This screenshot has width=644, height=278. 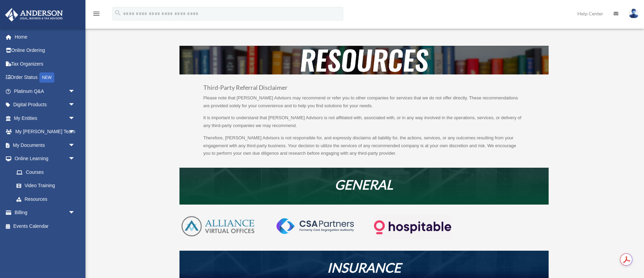 I want to click on a: Resources, so click(x=46, y=199).